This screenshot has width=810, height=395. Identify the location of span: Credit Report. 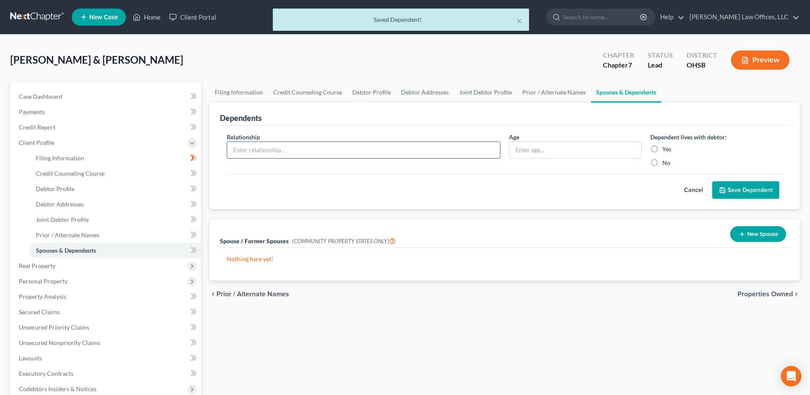
(37, 127).